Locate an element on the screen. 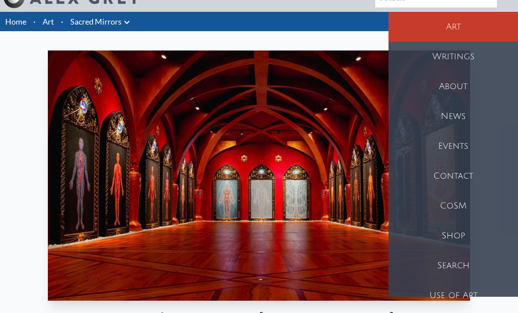 This screenshot has height=313, width=518. a: Home is located at coordinates (16, 22).